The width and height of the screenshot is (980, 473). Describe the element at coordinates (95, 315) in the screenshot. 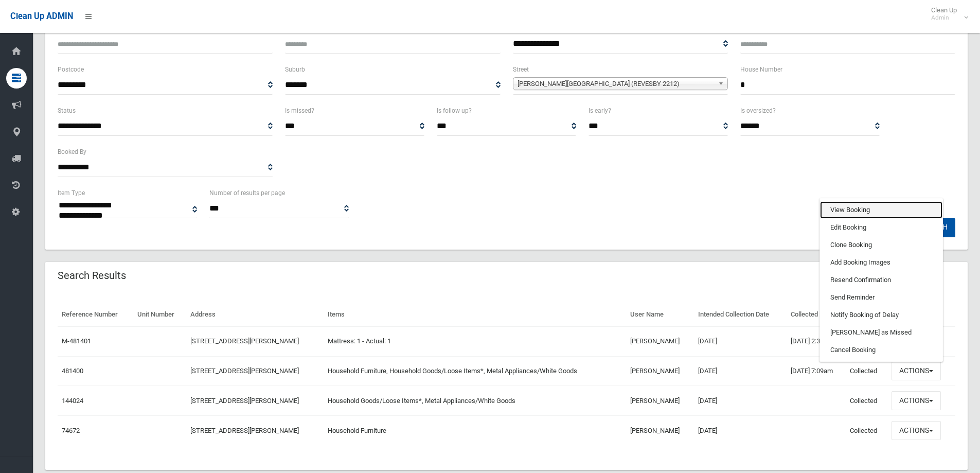

I see `th: Reference Number` at that location.